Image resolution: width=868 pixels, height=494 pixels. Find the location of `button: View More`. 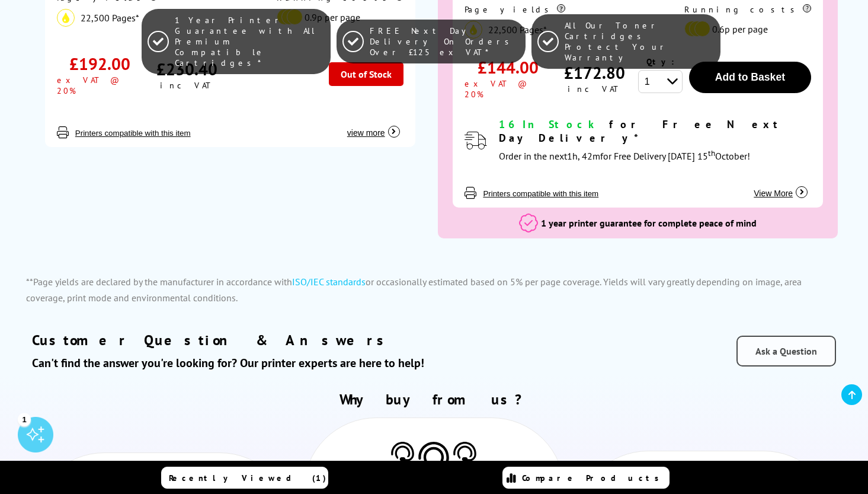

button: View More is located at coordinates (781, 187).